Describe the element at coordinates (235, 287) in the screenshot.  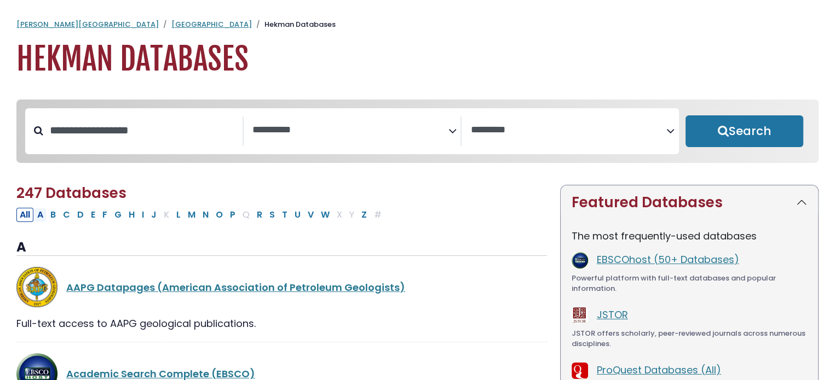
I see `a: AAPG Datapages (American Association of Petroleum Geologists)` at that location.